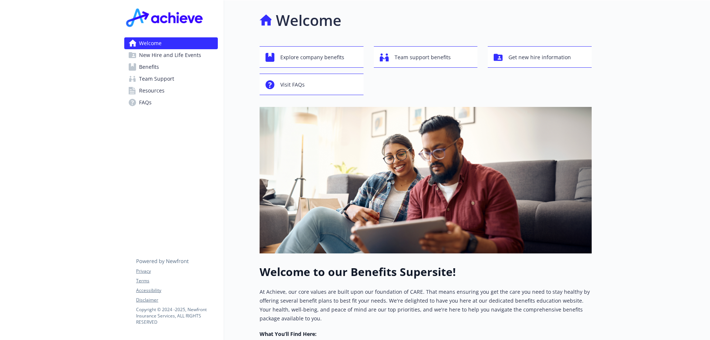 Image resolution: width=710 pixels, height=340 pixels. What do you see at coordinates (171, 43) in the screenshot?
I see `a: Welcome` at bounding box center [171, 43].